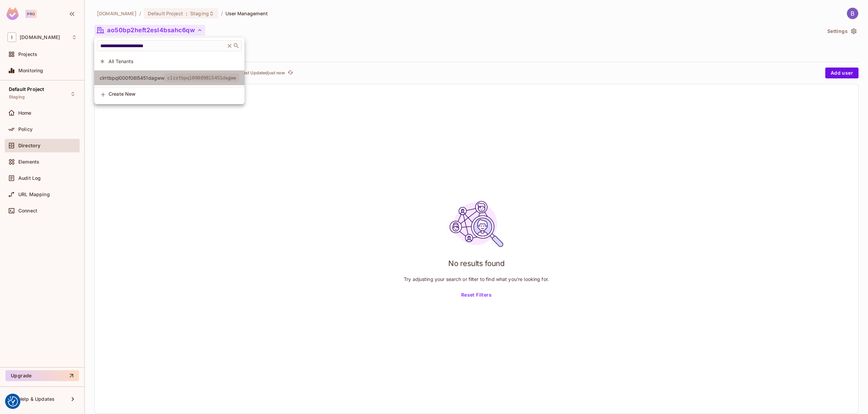 The image size is (868, 414). Describe the element at coordinates (13, 402) in the screenshot. I see `img: Revisit consent button` at that location.